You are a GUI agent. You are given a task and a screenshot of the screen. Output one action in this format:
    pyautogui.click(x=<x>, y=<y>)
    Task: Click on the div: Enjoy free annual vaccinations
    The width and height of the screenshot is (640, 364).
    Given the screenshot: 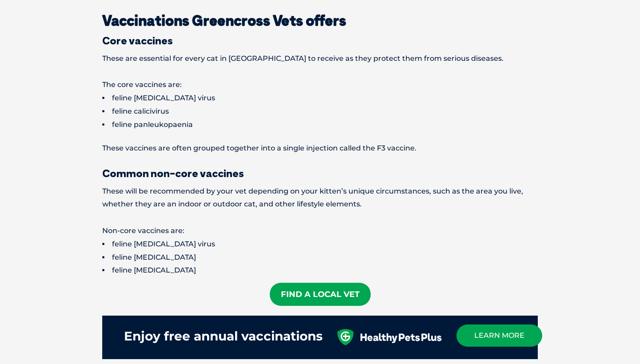 What is the action you would take?
    pyautogui.click(x=223, y=336)
    